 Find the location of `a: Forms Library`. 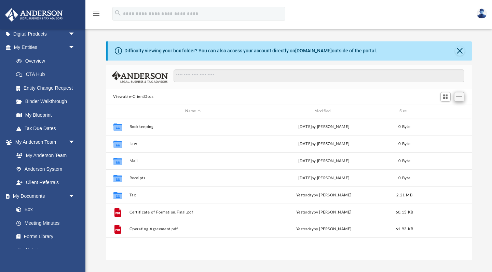

a: Forms Library is located at coordinates (44, 236).